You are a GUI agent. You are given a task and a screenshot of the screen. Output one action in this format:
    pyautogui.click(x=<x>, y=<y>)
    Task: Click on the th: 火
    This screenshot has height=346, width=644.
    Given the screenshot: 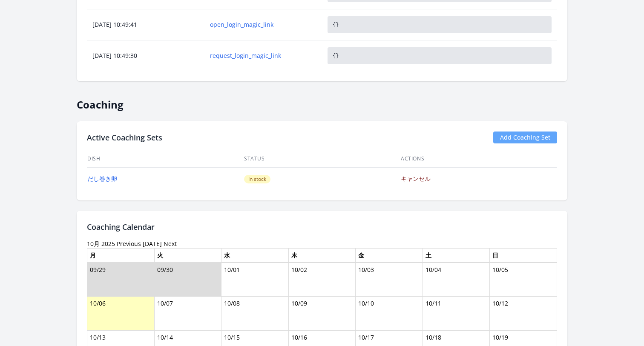 What is the action you would take?
    pyautogui.click(x=188, y=256)
    